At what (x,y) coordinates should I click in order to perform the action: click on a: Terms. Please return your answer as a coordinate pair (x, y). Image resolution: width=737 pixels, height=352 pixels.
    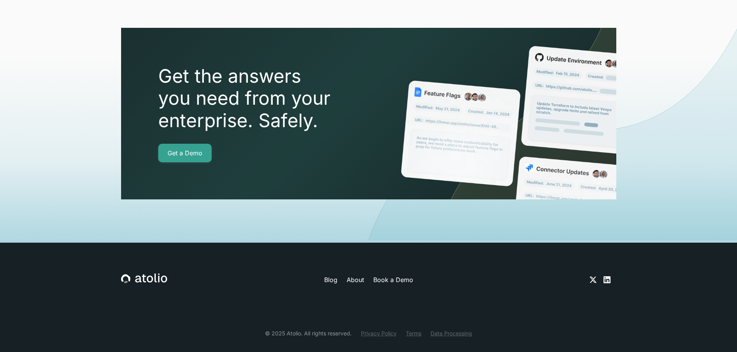
    Looking at the image, I should click on (413, 333).